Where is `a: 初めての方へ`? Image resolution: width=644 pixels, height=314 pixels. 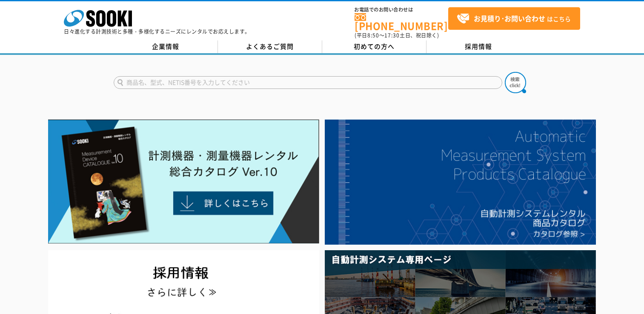
a: 初めての方へ is located at coordinates (374, 47).